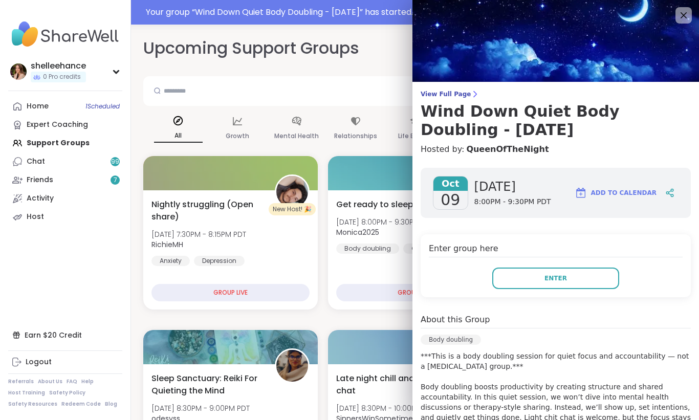 Image resolution: width=699 pixels, height=420 pixels. What do you see at coordinates (415, 136) in the screenshot?
I see `p: Life Events` at bounding box center [415, 136].